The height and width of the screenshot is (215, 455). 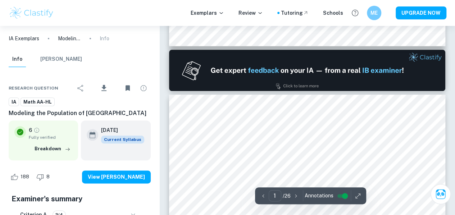 I want to click on a: IA, so click(x=14, y=102).